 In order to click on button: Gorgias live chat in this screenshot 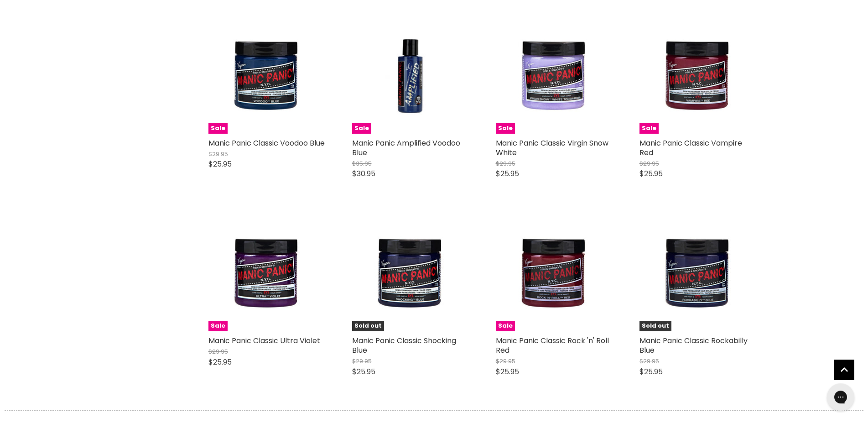, I will do `click(19, 17)`.